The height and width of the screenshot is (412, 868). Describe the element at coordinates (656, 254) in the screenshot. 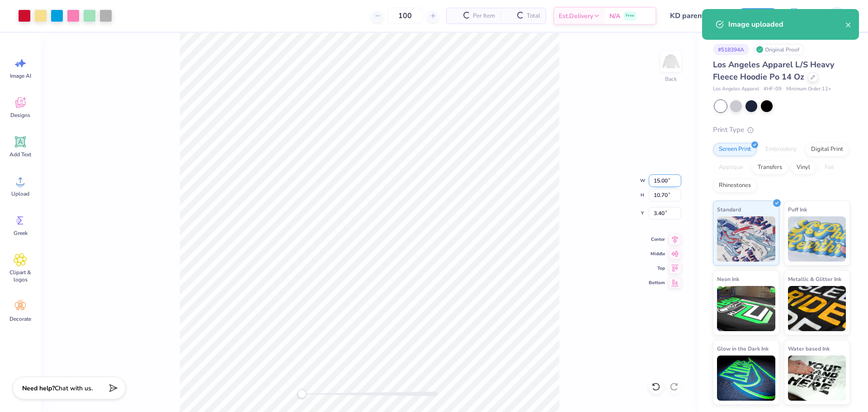

I see `span: Middle` at that location.